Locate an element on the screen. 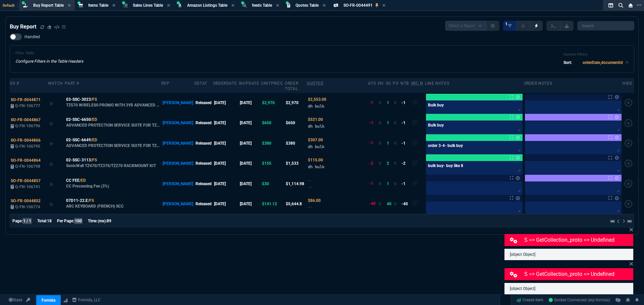 This screenshot has height=305, width=644. span: 02-SSC-3113 is located at coordinates (78, 160).